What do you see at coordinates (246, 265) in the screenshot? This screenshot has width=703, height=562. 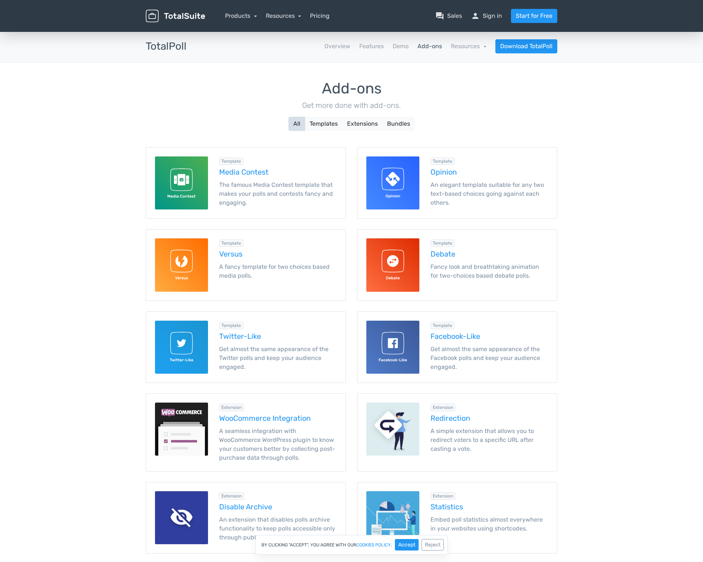 I see `a: Versus for TotalPoll Template Versus A fancy template for two choices based media polls.` at bounding box center [246, 265].